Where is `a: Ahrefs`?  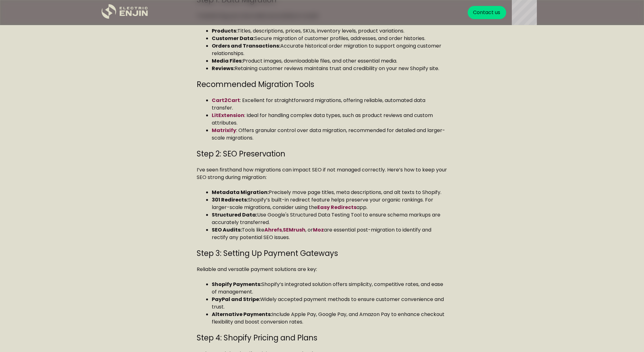 a: Ahrefs is located at coordinates (273, 230).